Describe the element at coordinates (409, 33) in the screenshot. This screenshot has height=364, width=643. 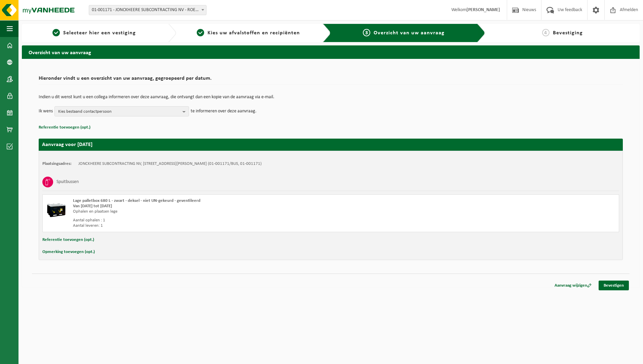
I see `span: Overzicht van uw aanvraag` at that location.